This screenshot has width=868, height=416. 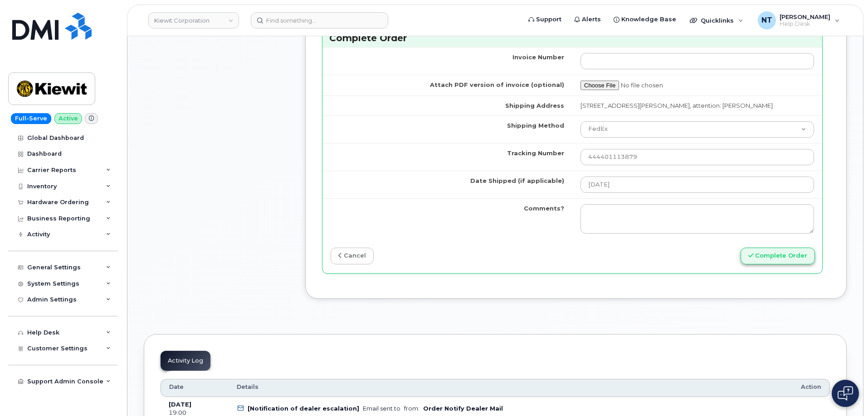 I want to click on span: Details, so click(x=247, y=387).